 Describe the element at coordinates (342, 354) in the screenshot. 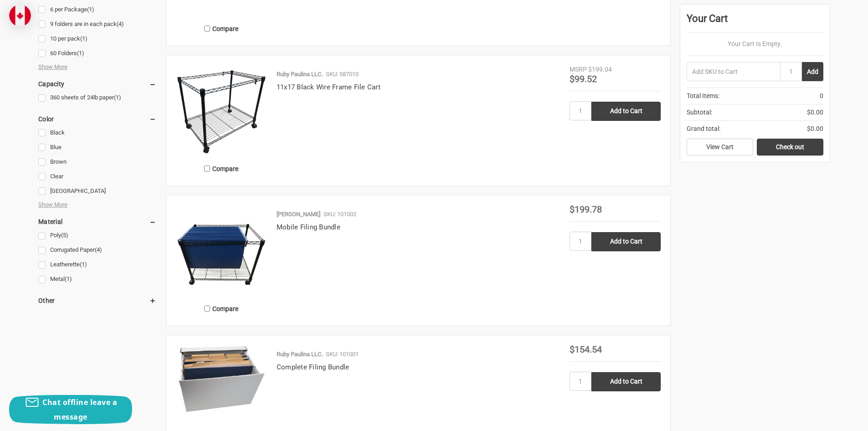

I see `p: SKU: 101001` at that location.